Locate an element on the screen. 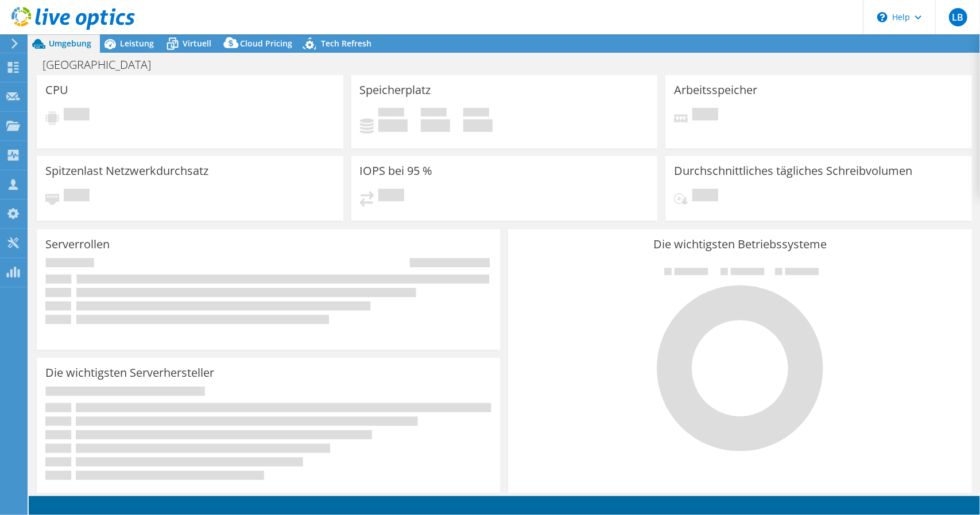  span: Tech Refresh is located at coordinates (346, 43).